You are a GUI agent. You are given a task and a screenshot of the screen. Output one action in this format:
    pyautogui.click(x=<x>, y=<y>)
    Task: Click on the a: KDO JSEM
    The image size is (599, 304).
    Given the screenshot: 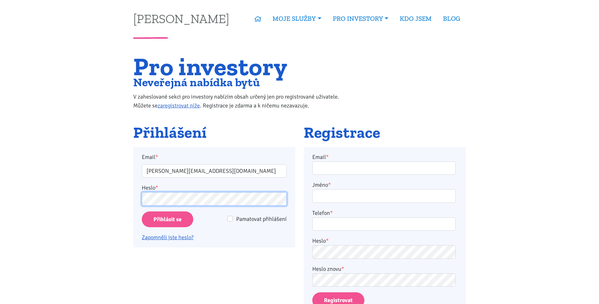 What is the action you would take?
    pyautogui.click(x=415, y=19)
    